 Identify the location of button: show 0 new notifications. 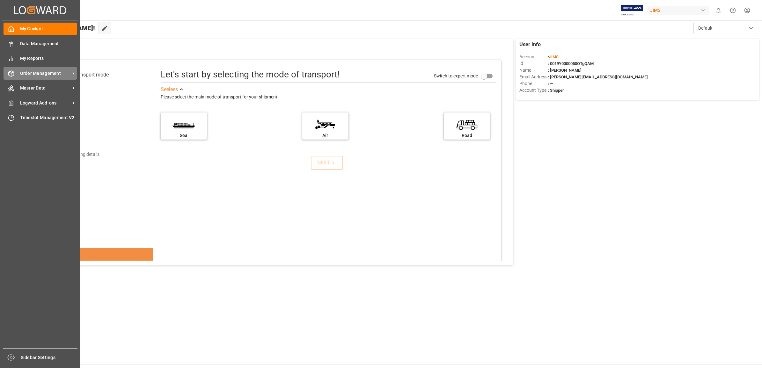
(718, 10).